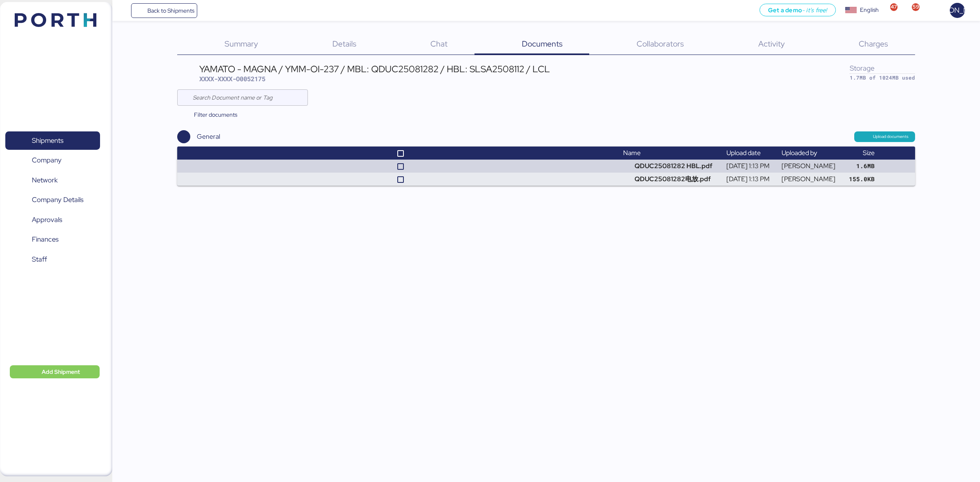  Describe the element at coordinates (53, 200) in the screenshot. I see `a: Company Details` at that location.